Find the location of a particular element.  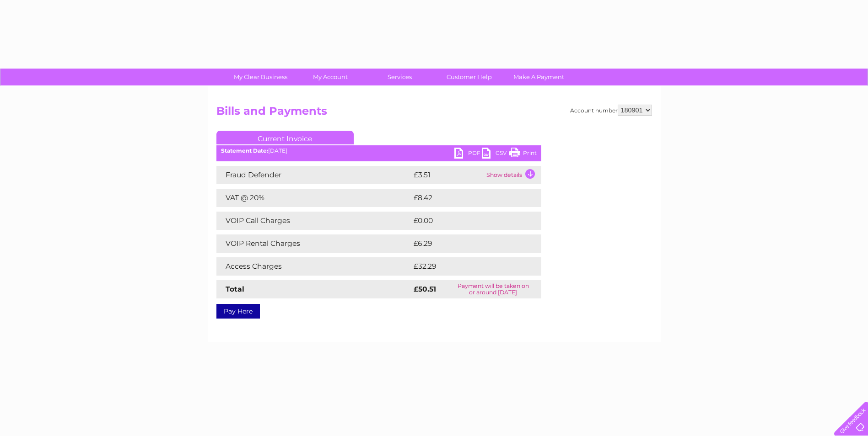

td: Fraud Defender is located at coordinates (314, 175).